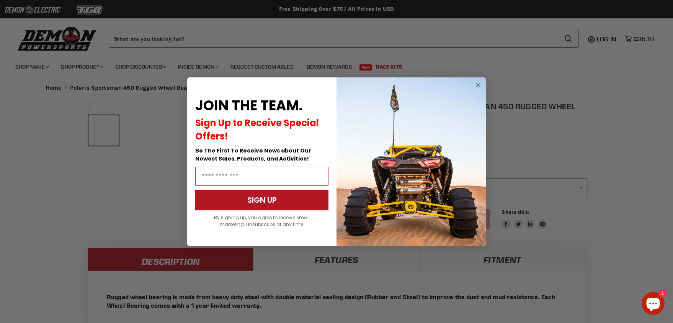 The height and width of the screenshot is (323, 673). Describe the element at coordinates (478, 85) in the screenshot. I see `button: Close dialog` at that location.